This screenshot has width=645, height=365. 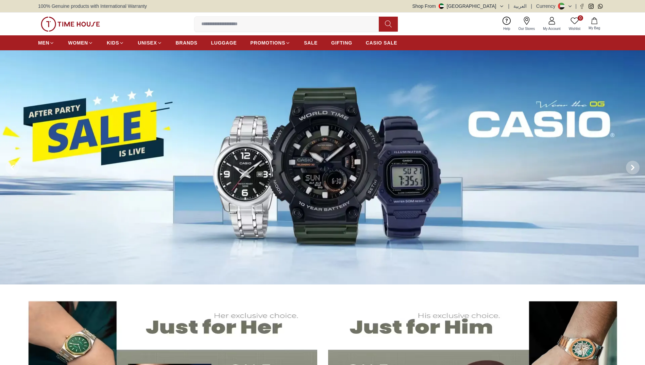 What do you see at coordinates (150, 43) in the screenshot?
I see `a: UNISEX` at bounding box center [150, 43].